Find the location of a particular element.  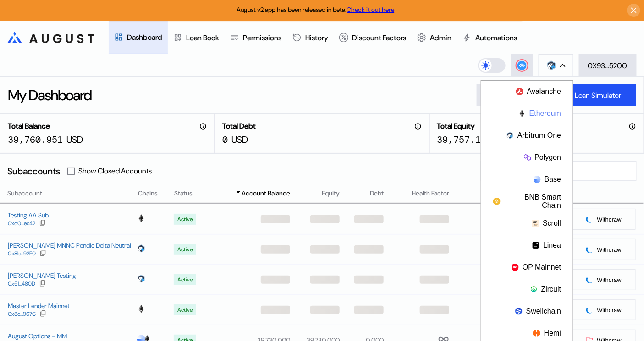

a: Discount Factors is located at coordinates (372, 38).